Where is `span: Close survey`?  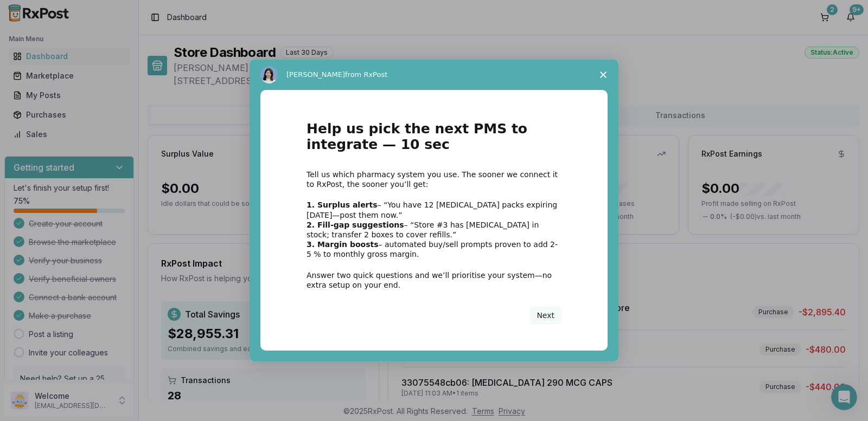
span: Close survey is located at coordinates (604, 75).